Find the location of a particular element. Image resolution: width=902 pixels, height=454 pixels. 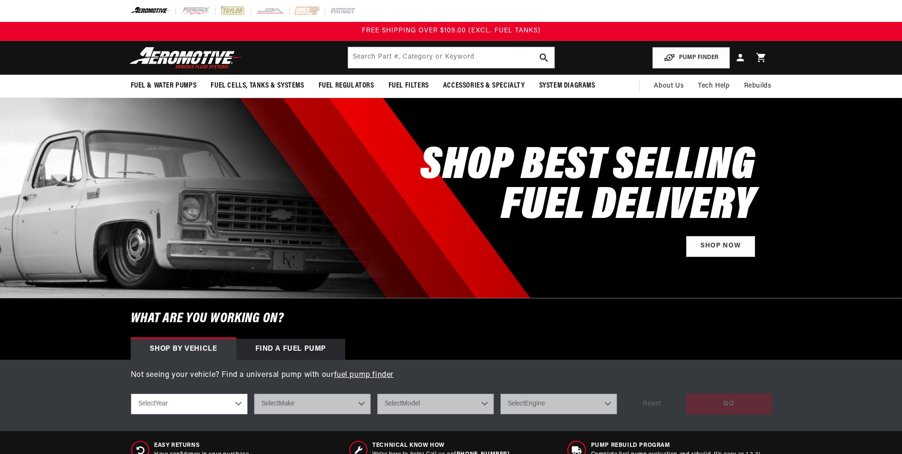

span: Technical Know How is located at coordinates (441, 445).